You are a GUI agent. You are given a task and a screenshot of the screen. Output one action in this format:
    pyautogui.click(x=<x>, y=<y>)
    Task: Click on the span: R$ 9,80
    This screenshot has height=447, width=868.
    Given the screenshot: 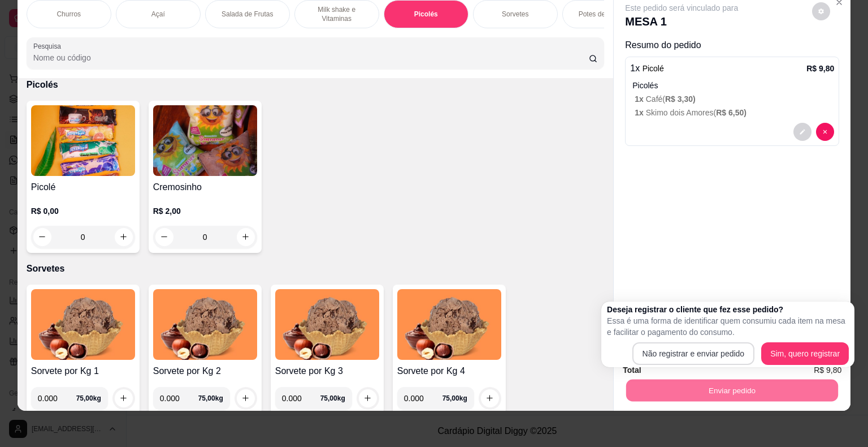 What is the action you would take?
    pyautogui.click(x=827, y=370)
    